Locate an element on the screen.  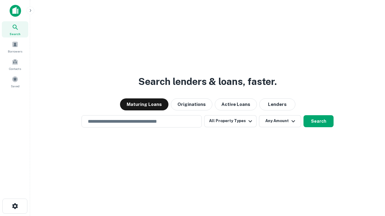
button: Maturing Loans is located at coordinates (144, 105).